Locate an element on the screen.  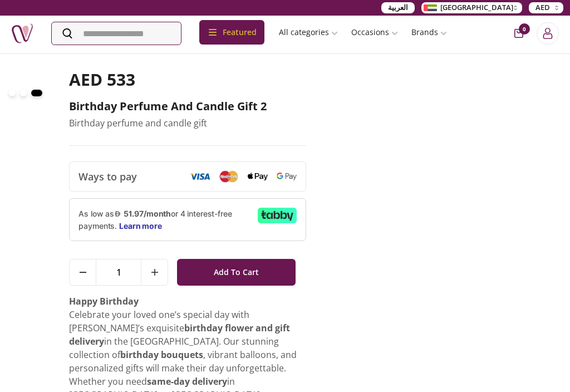
img: Nigwa-uae-gifts is located at coordinates (22, 33).